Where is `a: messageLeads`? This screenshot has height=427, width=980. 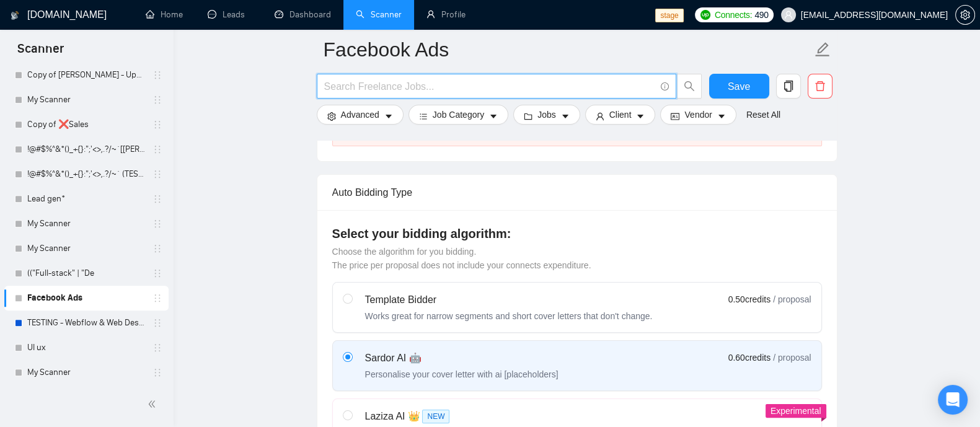 a: messageLeads is located at coordinates (229, 14).